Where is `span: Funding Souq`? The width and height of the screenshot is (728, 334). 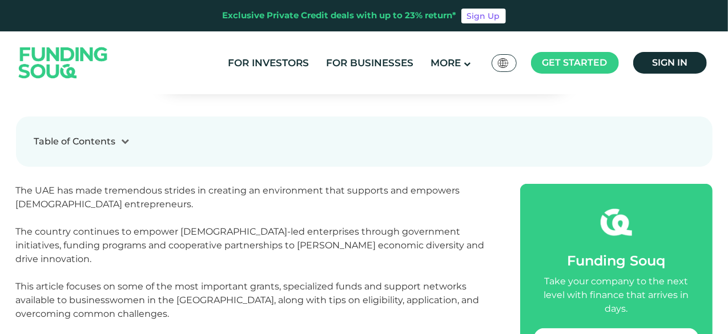 span: Funding Souq is located at coordinates (616, 260).